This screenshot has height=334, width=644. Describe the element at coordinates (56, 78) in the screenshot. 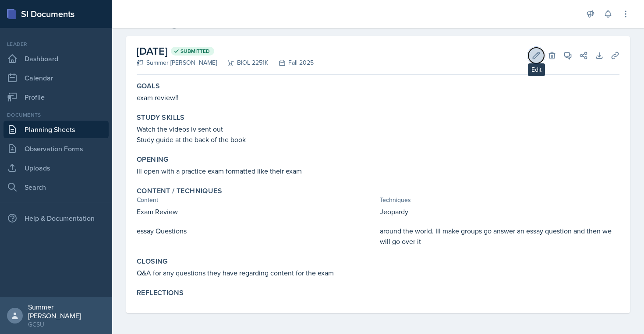

I see `a: Calendar` at that location.